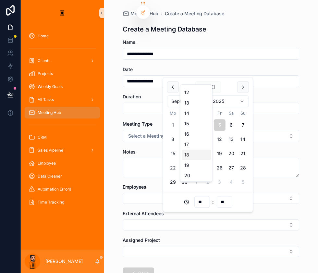 The height and width of the screenshot is (273, 318). I want to click on a: Employee, so click(62, 163).